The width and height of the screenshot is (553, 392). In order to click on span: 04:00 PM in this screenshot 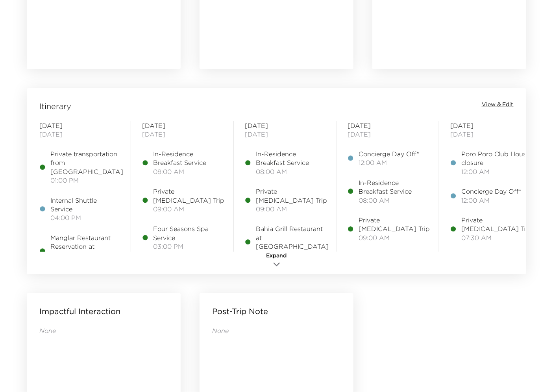, I will do `click(85, 218)`.